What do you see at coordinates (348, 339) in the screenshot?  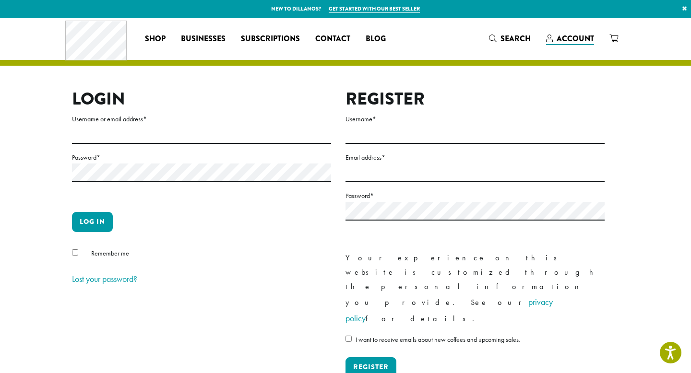 I see `input: I want to receive emails about new coffees and upcoming sales.` at bounding box center [348, 339].